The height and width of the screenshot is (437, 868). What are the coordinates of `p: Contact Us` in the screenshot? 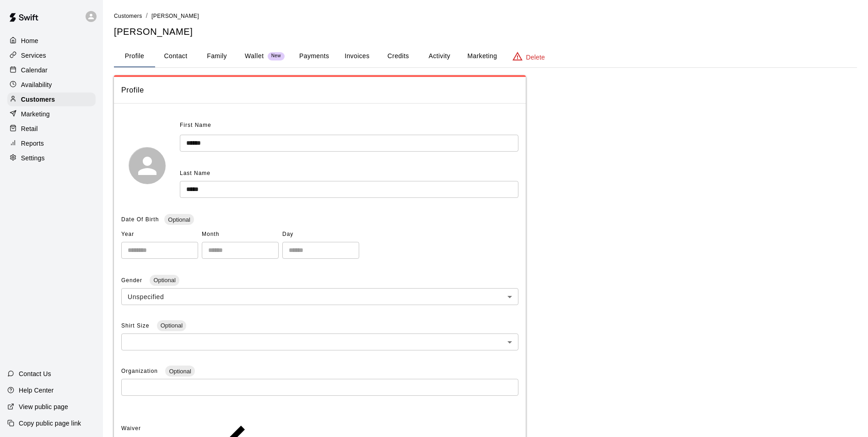 It's located at (35, 374).